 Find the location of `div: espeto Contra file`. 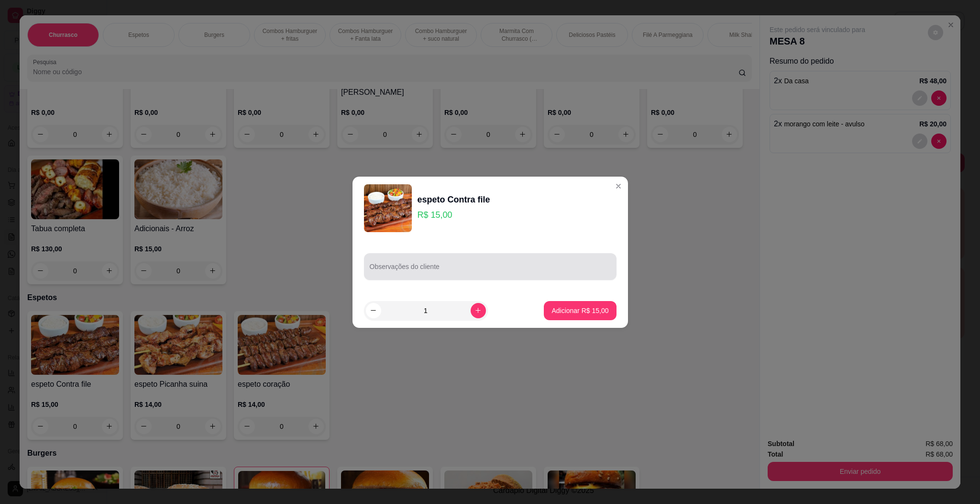

div: espeto Contra file is located at coordinates (454, 200).